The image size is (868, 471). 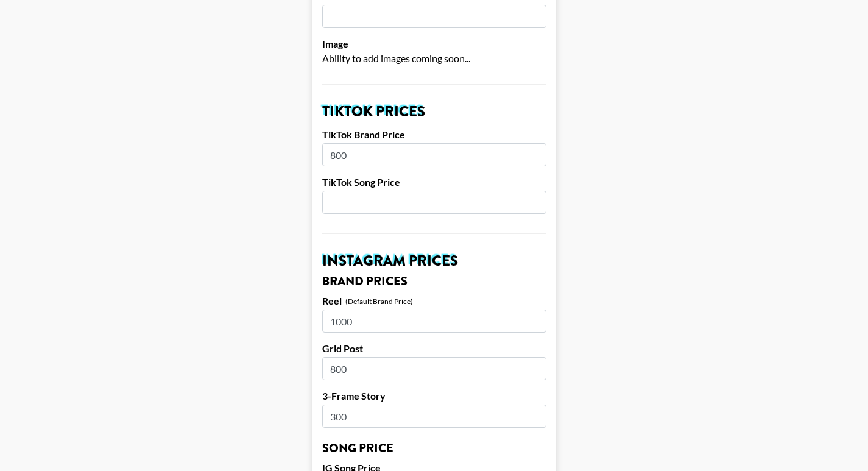 What do you see at coordinates (434, 111) in the screenshot?
I see `h2: TikTok Prices` at bounding box center [434, 111].